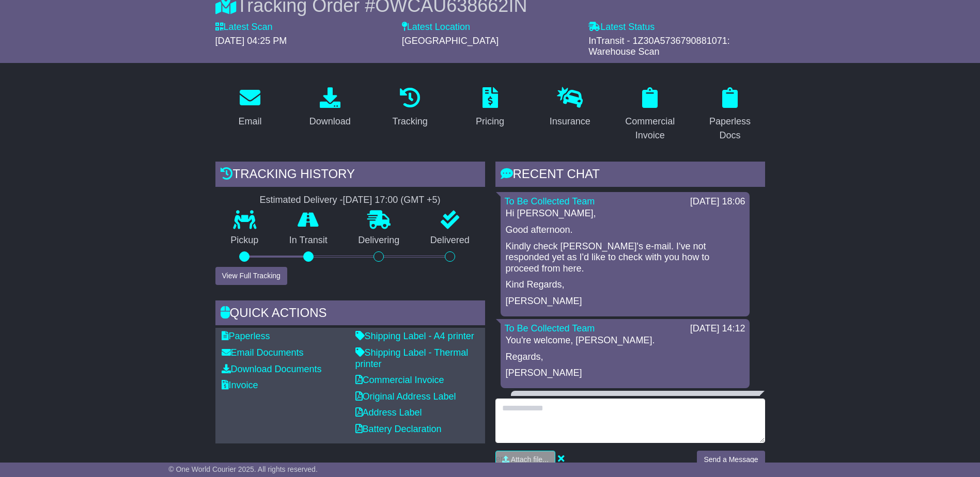 The height and width of the screenshot is (477, 980). Describe the element at coordinates (309, 241) in the screenshot. I see `p: In Transit` at that location.